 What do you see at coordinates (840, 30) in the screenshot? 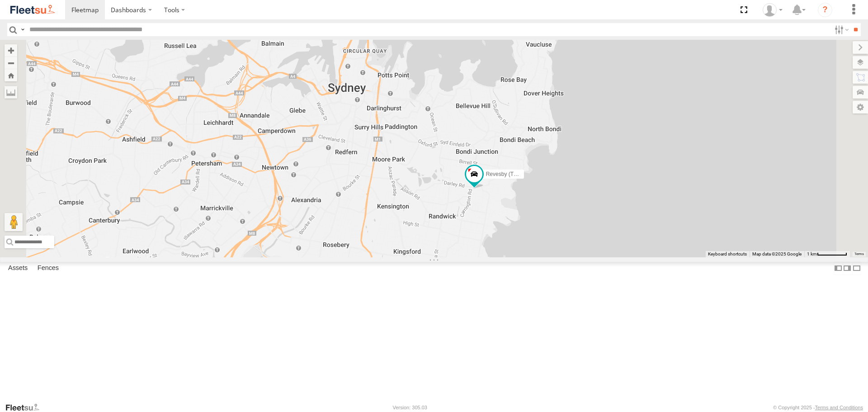
I see `label: Search Filter Options` at bounding box center [840, 30].